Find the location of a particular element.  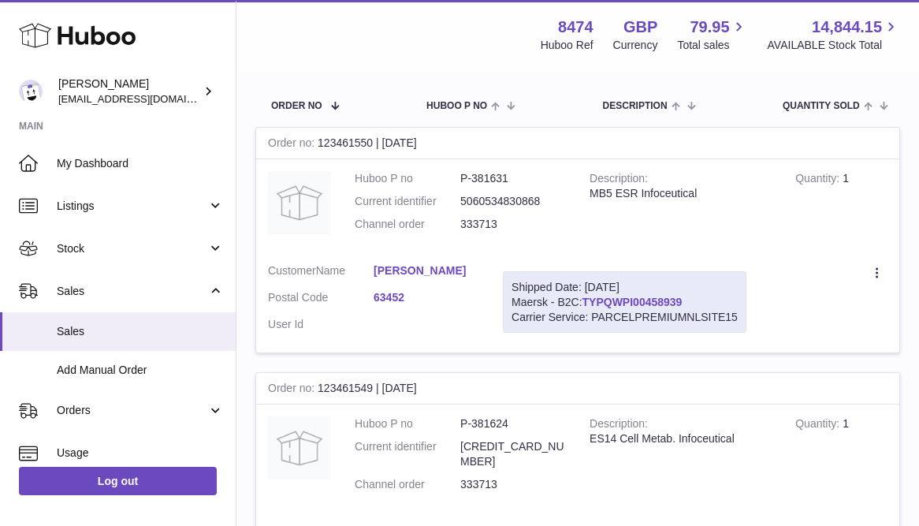

a: 63452 is located at coordinates (426, 297).